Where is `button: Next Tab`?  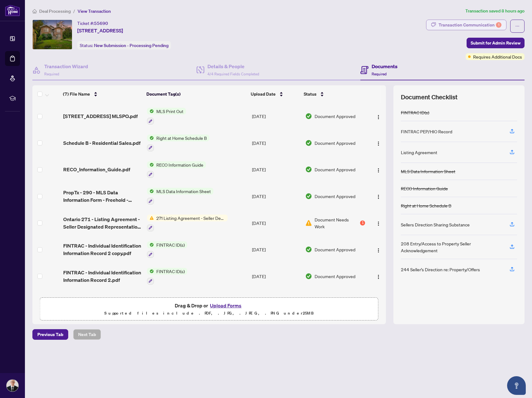 button: Next Tab is located at coordinates (87, 334).